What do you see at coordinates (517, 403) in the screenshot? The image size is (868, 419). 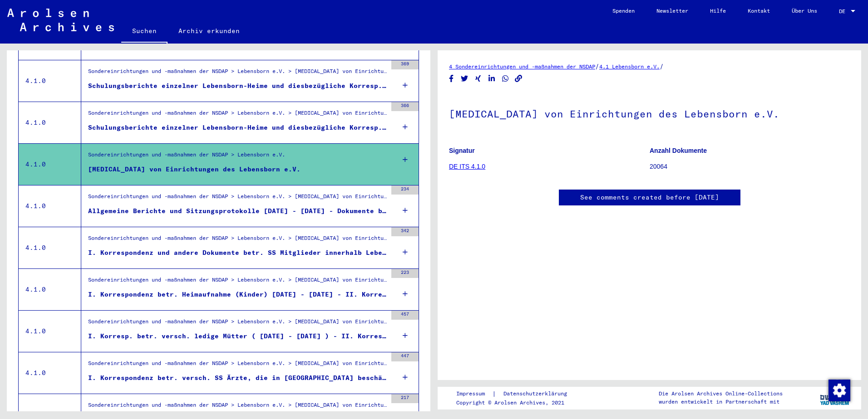 I see `p: Copyright © Arolsen Archives, 2021` at bounding box center [517, 403].